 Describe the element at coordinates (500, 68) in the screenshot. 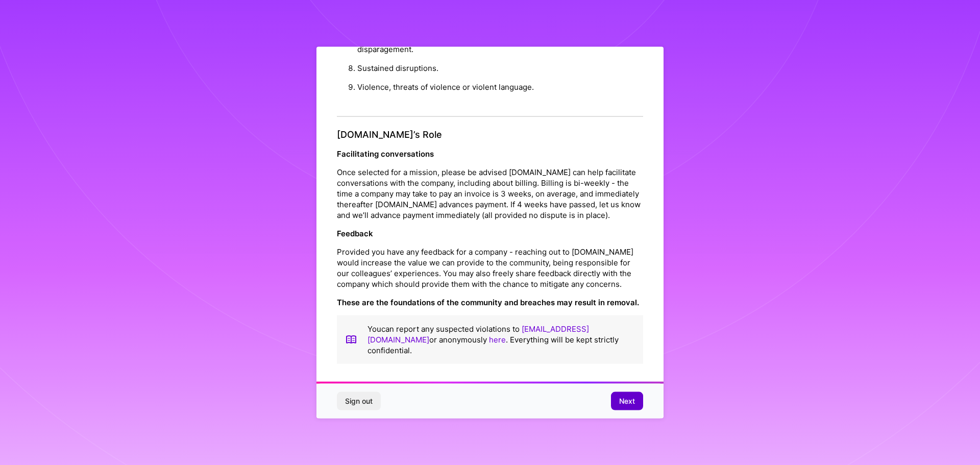

I see `li: Sustained disruptions.` at that location.